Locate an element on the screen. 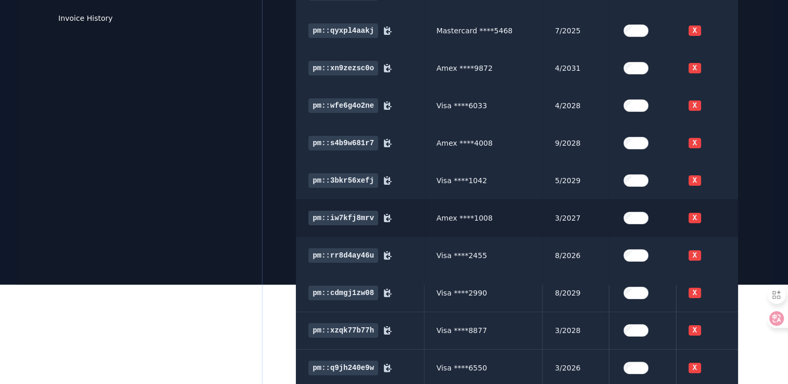 Image resolution: width=788 pixels, height=384 pixels. td: 3/2027 is located at coordinates (576, 218).